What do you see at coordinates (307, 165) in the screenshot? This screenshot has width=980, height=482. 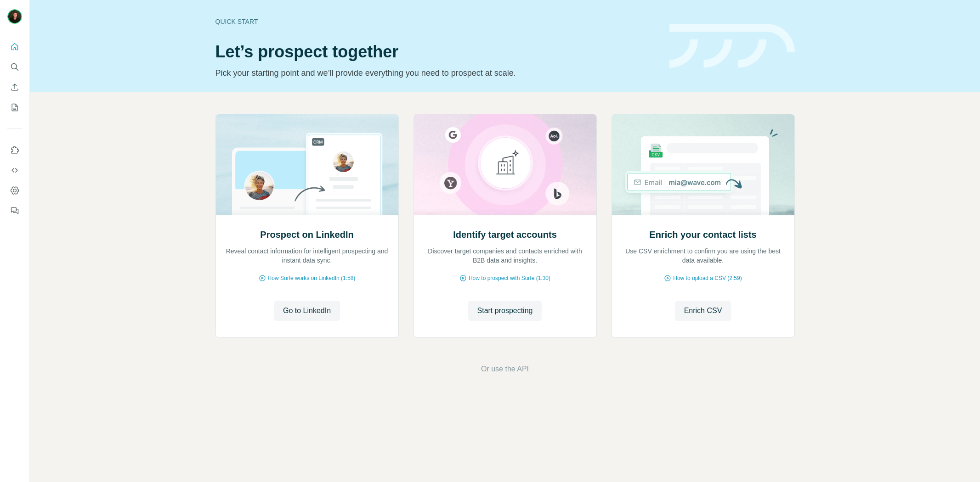 I see `img: Prospect on LinkedIn` at bounding box center [307, 165].